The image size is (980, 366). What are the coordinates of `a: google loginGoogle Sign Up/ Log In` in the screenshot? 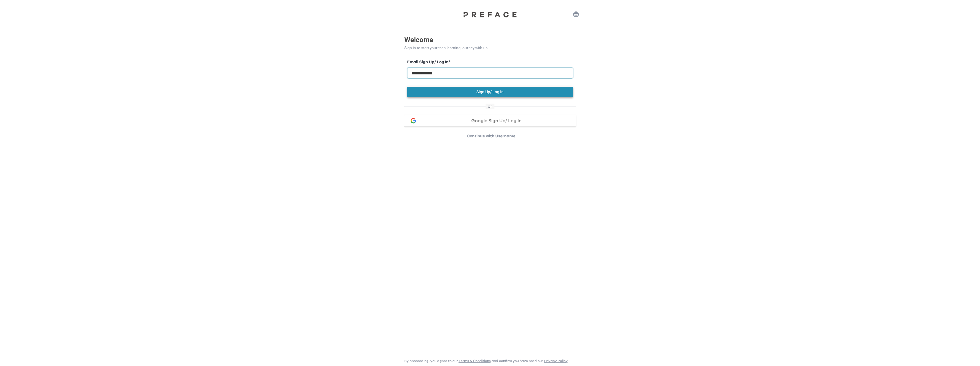 It's located at (490, 121).